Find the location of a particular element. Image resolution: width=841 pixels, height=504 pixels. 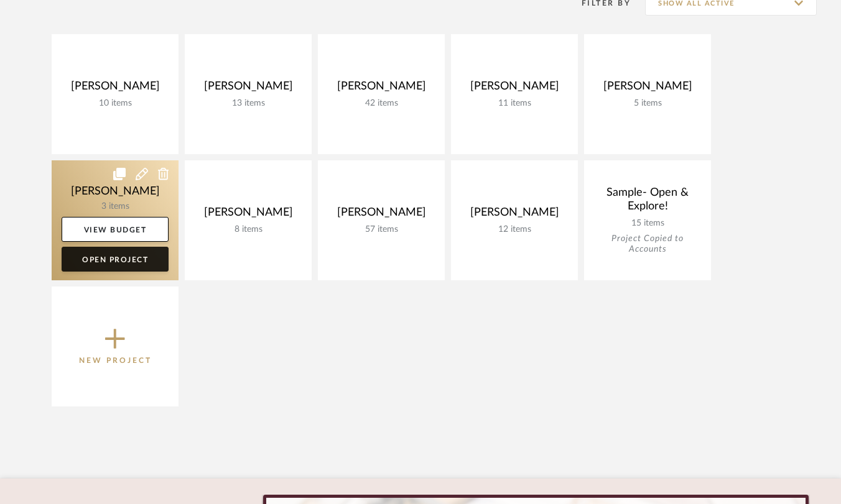

div: Sample- Open & Explore! is located at coordinates (648, 202).